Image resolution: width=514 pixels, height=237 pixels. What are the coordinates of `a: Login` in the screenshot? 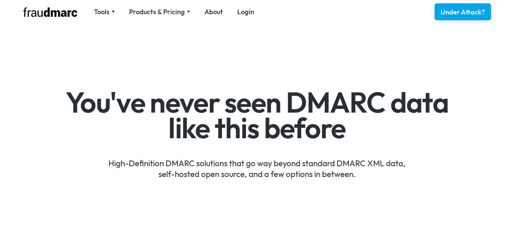 It's located at (245, 12).